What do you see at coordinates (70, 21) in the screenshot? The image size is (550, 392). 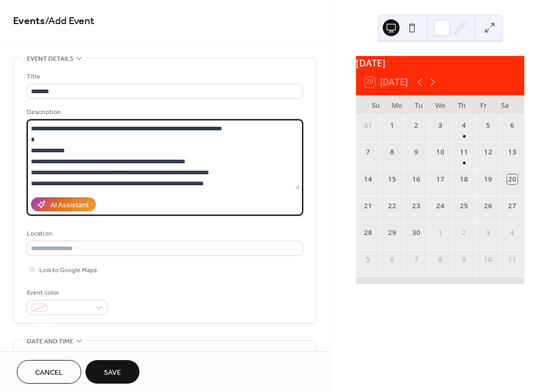 I see `span: / Add Event` at bounding box center [70, 21].